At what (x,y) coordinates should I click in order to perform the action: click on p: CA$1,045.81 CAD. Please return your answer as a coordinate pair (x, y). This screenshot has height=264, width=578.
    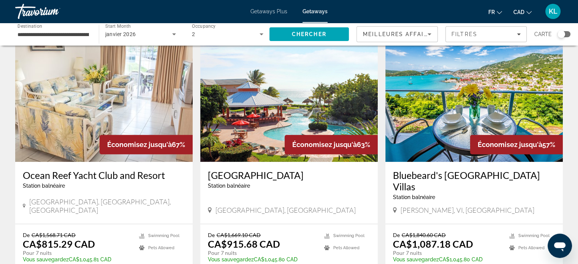
    Looking at the image, I should click on (77, 260).